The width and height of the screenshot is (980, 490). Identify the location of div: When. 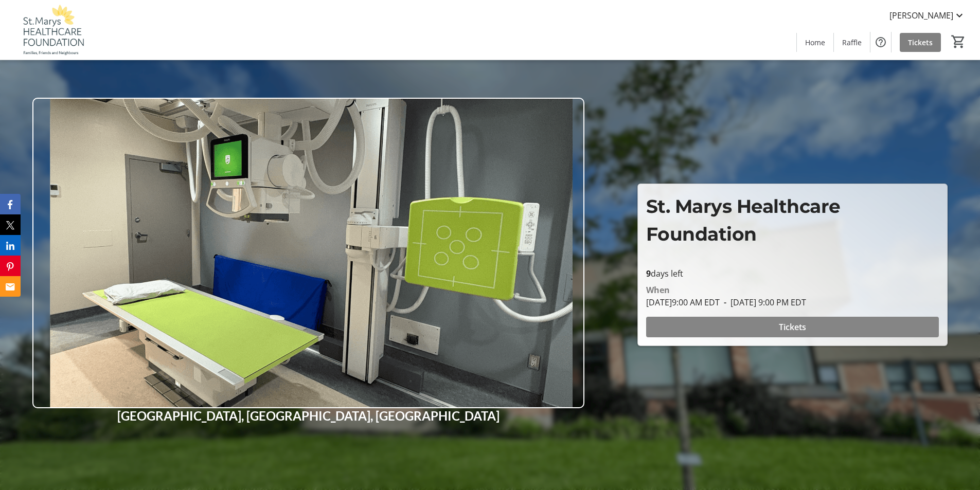
(658, 290).